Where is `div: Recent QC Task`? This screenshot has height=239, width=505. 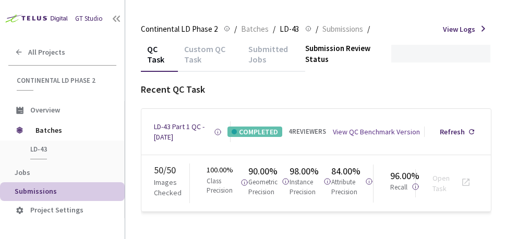
div: Recent QC Task is located at coordinates (316, 90).